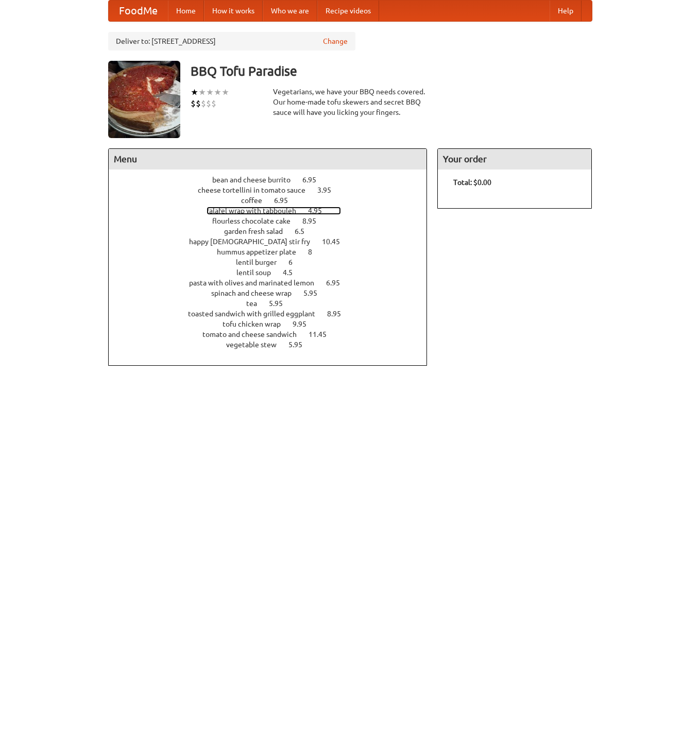 This screenshot has width=700, height=729. Describe the element at coordinates (273, 232) in the screenshot. I see `a: garden fresh salad 6.5` at that location.